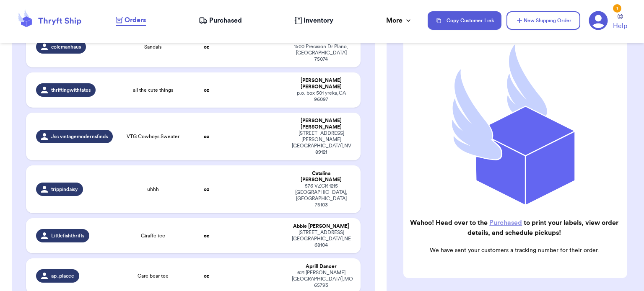 Image resolution: width=644 pixels, height=291 pixels. I want to click on button: Copy Customer Link, so click(464, 20).